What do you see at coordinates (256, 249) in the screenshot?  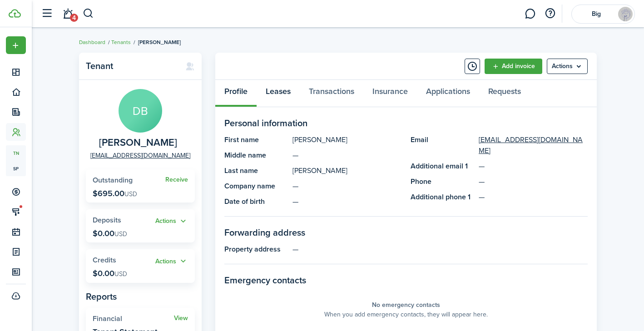 I see `panel-main-title: Property address` at bounding box center [256, 249].